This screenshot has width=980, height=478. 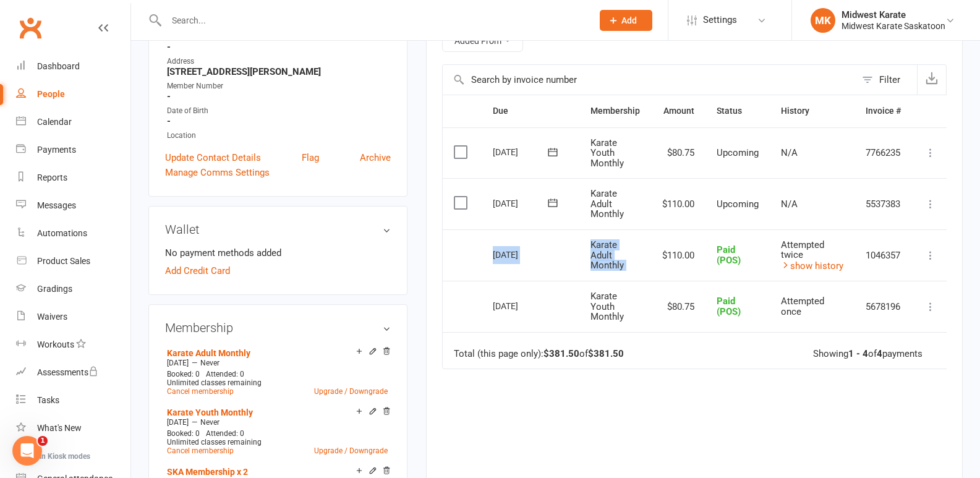 I want to click on div: Member Number, so click(x=279, y=86).